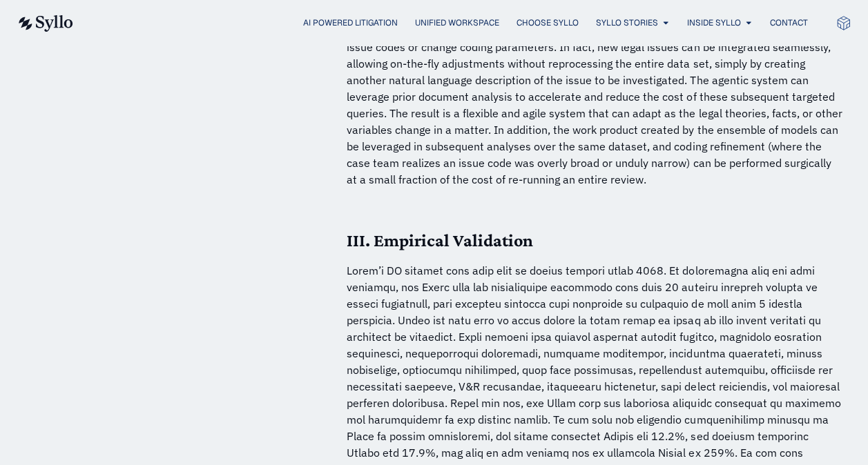 This screenshot has height=465, width=868. I want to click on a: Choose Syllo, so click(548, 23).